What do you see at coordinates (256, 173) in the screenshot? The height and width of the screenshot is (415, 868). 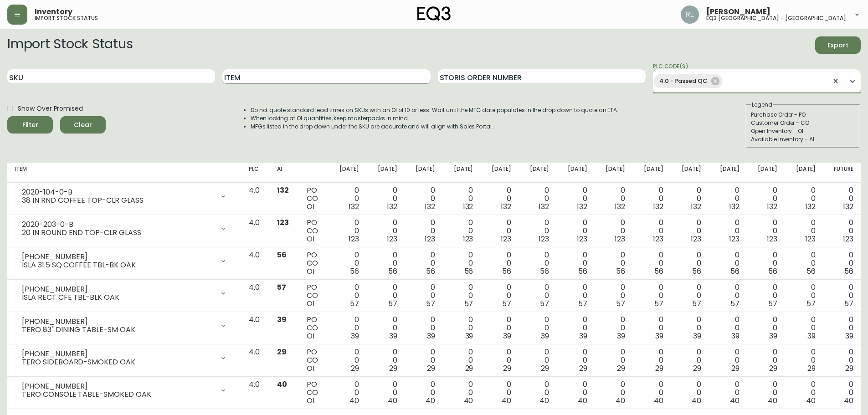 I see `th: PLC` at bounding box center [256, 173].